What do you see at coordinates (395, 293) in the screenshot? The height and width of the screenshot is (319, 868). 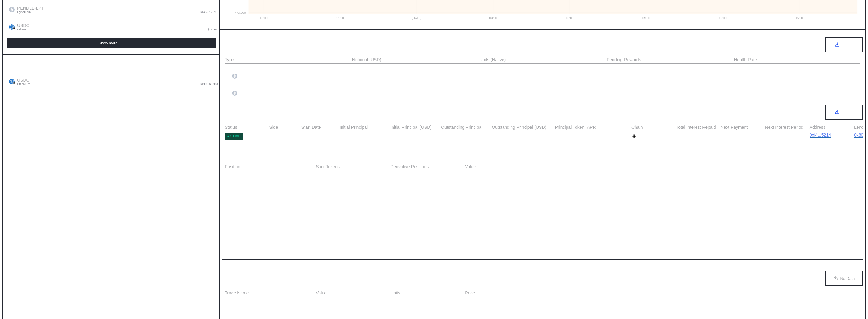 I see `span: Units` at bounding box center [395, 293].